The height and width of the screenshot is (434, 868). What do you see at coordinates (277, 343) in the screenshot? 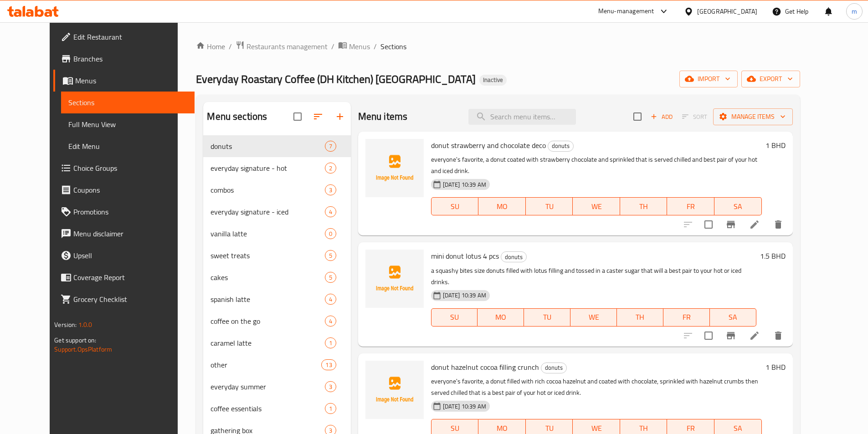
I see `div: caramel latte1` at bounding box center [277, 343].